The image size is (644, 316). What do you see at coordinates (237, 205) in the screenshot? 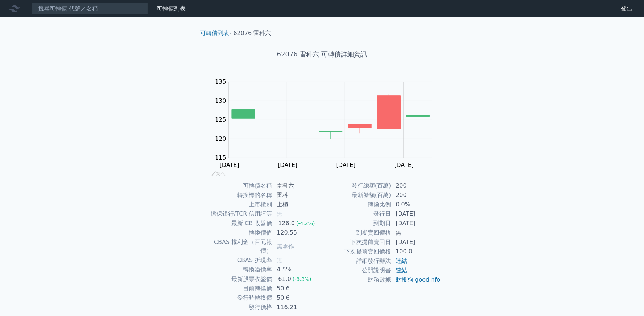
I see `td: 上市櫃別` at bounding box center [237, 205].